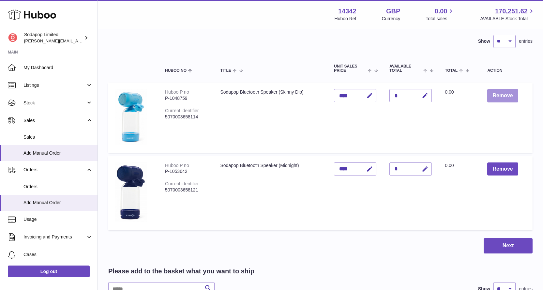 The width and height of the screenshot is (543, 290). I want to click on h2: Please add to the basket what you want to ship, so click(181, 271).